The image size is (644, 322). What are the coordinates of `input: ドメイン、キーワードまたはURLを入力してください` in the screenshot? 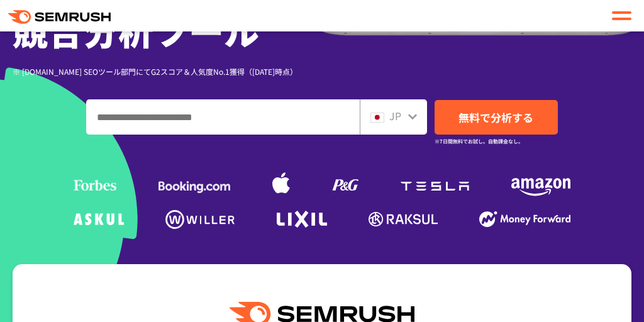 It's located at (223, 117).